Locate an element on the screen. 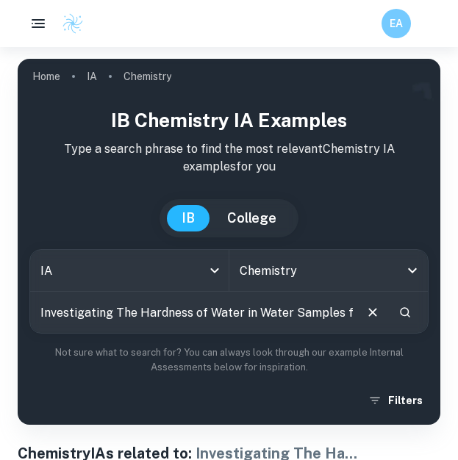  button: EA is located at coordinates (396, 24).